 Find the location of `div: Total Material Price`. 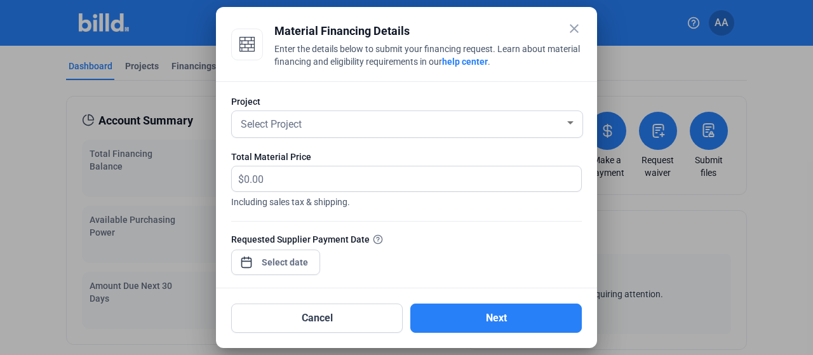

div: Total Material Price is located at coordinates (406, 157).